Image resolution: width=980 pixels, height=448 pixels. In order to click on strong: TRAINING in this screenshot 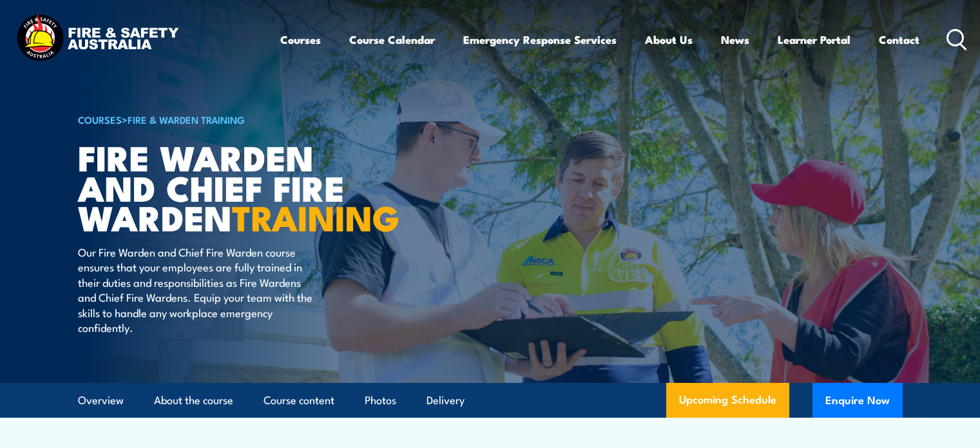, I will do `click(316, 216)`.